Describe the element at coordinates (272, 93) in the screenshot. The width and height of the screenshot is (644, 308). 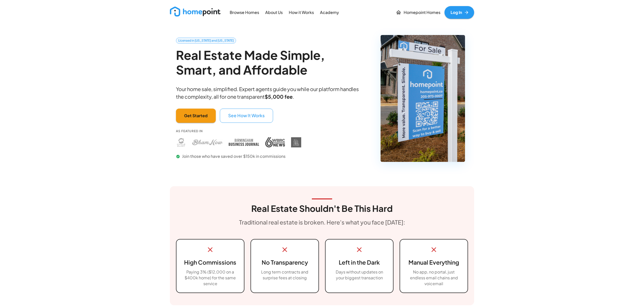
I see `p: Your home sale, simplified. Expert agents guide you while our platform handles the complexity, al...` at that location.